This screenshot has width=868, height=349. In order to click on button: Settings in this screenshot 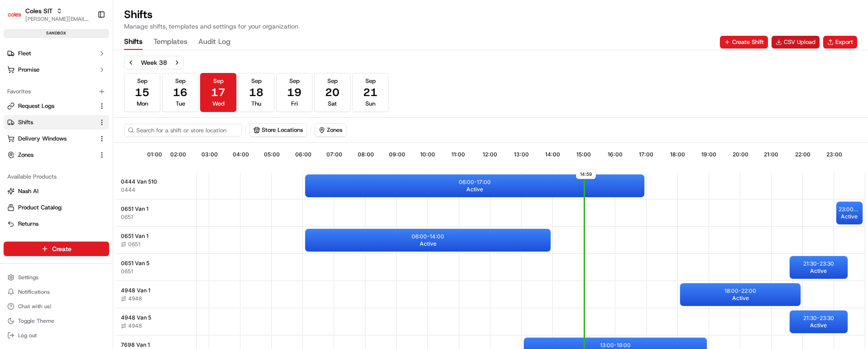, I will do `click(56, 277)`.